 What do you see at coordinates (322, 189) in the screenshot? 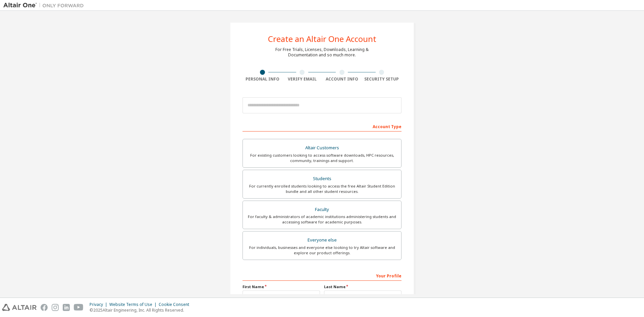
I see `div: For currently enrolled students looking to access the free Altair Student Edition bundle and all ...` at bounding box center [322, 189].